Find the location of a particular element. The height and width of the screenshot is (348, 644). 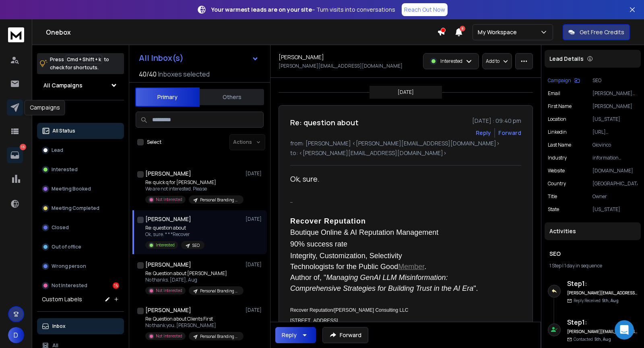

p: Meeting Completed is located at coordinates (75, 208).